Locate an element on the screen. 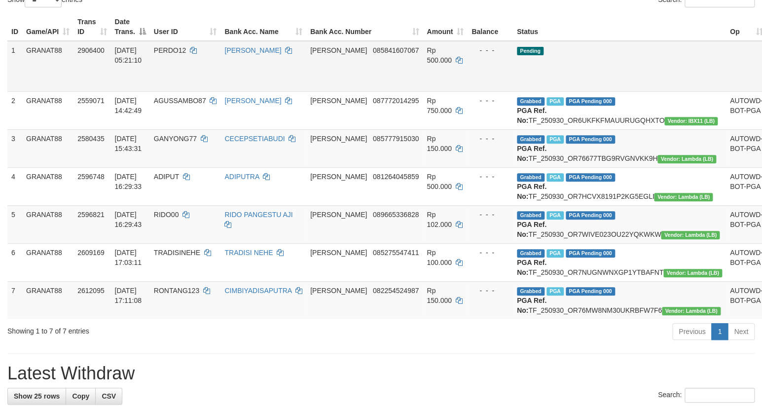 This screenshot has height=408, width=762. a: CSV is located at coordinates (109, 396).